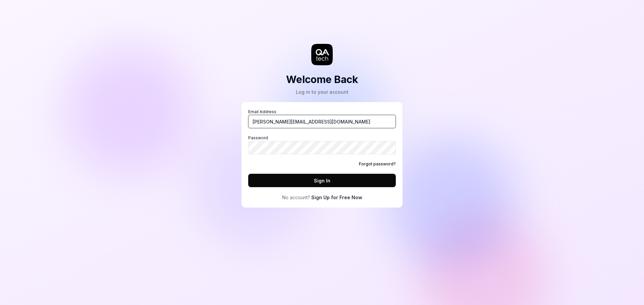 This screenshot has width=644, height=305. What do you see at coordinates (322, 145) in the screenshot?
I see `label: Password` at bounding box center [322, 145].